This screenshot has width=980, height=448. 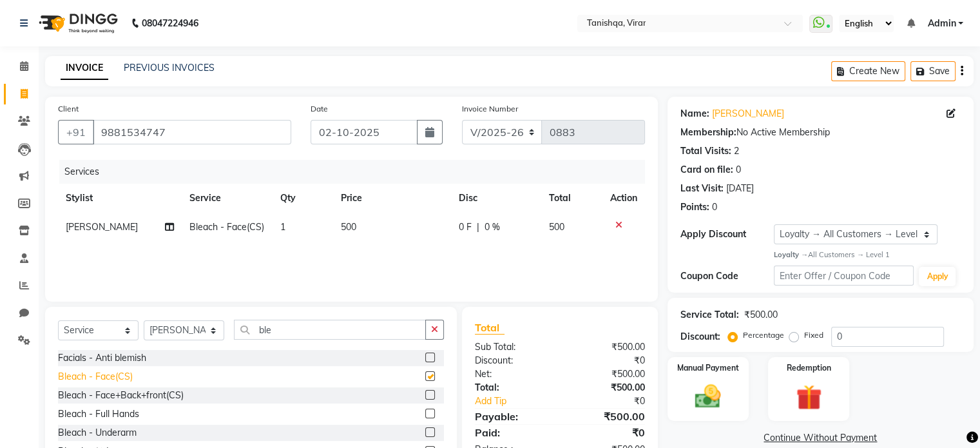 What do you see at coordinates (227, 227) in the screenshot?
I see `span: Bleach - Face(CS)` at bounding box center [227, 227].